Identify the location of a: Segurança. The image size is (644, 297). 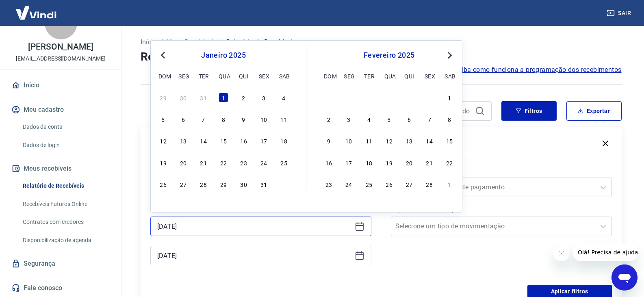
(61, 264).